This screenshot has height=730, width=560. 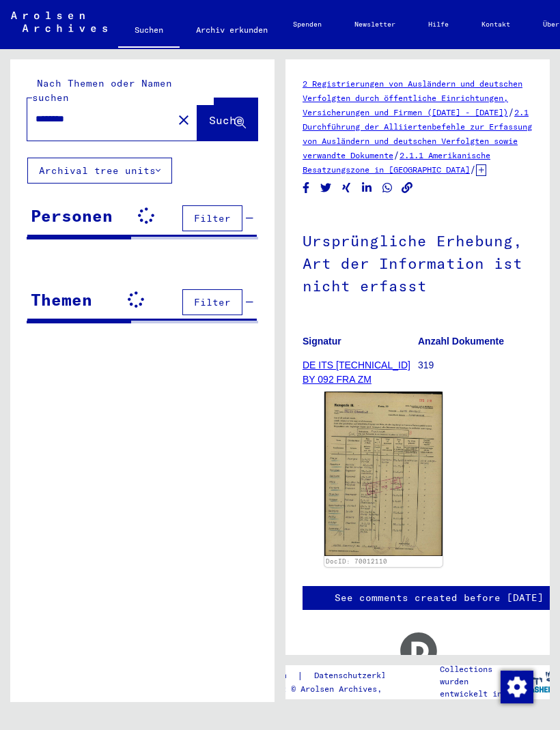 I want to click on a: 2 Registrierungen von Ausländern und deutschen Verfolgten durch öffentliche Einrichtungen, Versic..., so click(x=412, y=97).